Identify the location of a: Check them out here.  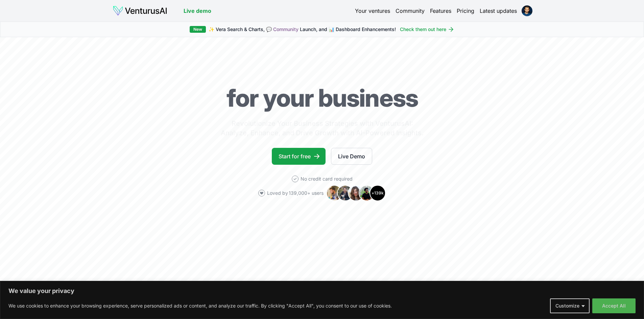
(427, 29).